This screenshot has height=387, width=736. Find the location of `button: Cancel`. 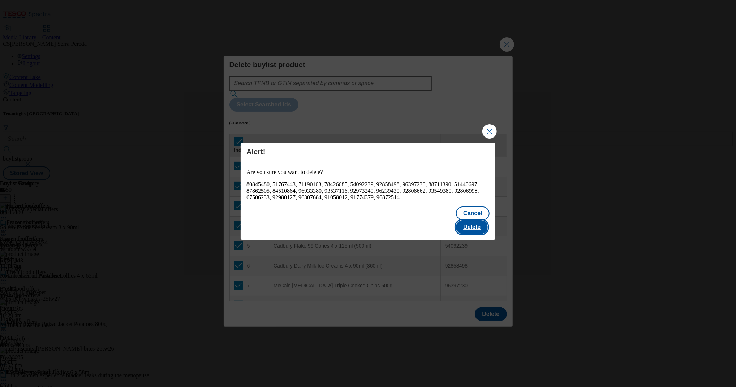

button: Cancel is located at coordinates (473, 214).